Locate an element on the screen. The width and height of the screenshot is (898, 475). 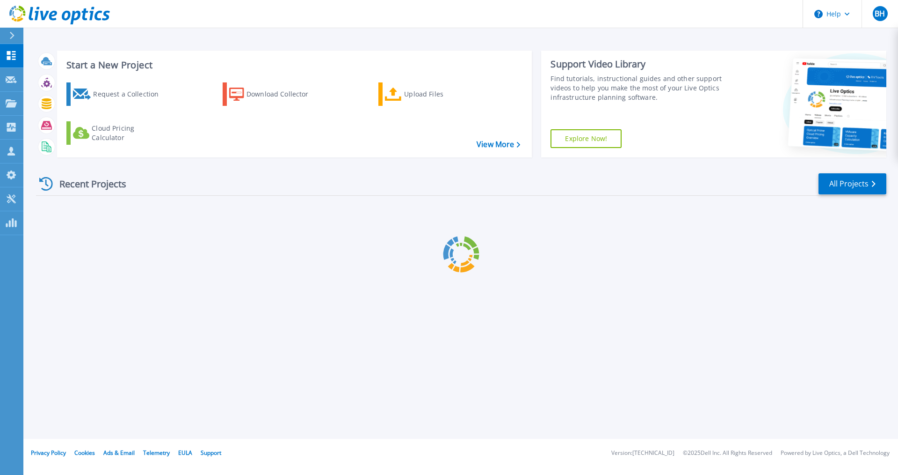
a: Explore Now! is located at coordinates (586, 139).